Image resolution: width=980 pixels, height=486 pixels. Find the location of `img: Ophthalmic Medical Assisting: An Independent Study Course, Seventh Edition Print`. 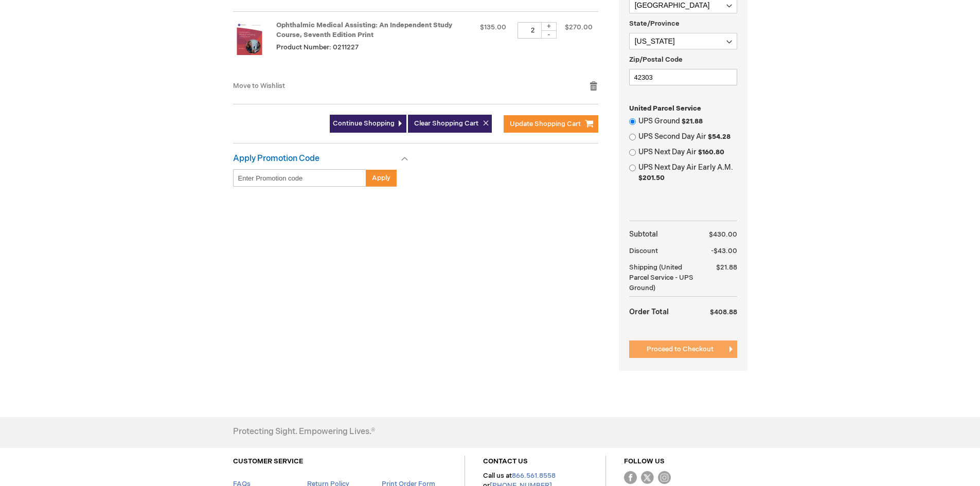

img: Ophthalmic Medical Assisting: An Independent Study Course, Seventh Edition Print is located at coordinates (250, 38).